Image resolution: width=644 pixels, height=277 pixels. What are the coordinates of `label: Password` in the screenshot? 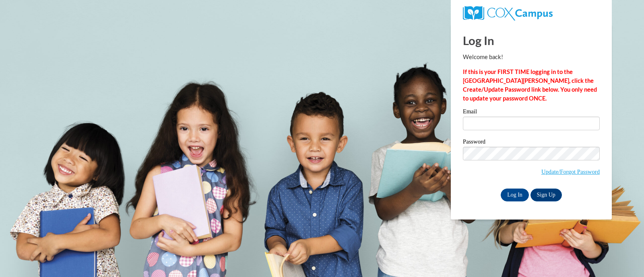 It's located at (531, 143).